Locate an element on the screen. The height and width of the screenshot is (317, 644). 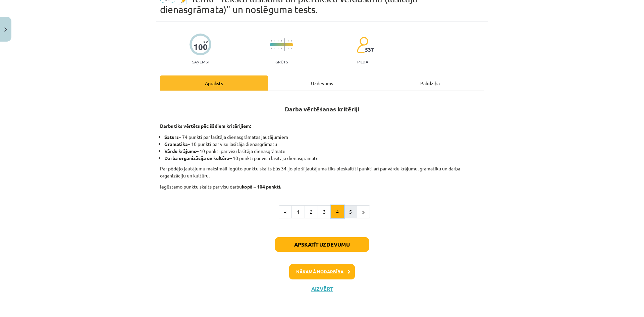
div: 100 is located at coordinates (200, 47).